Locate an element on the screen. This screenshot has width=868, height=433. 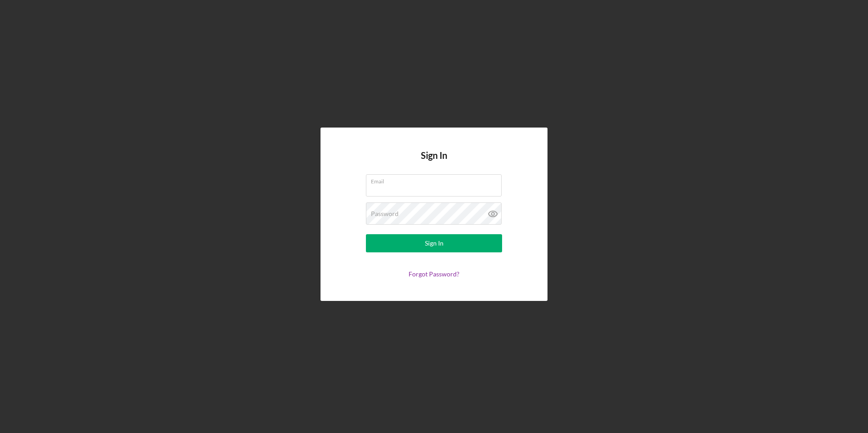
h4: Sign In is located at coordinates (434, 162).